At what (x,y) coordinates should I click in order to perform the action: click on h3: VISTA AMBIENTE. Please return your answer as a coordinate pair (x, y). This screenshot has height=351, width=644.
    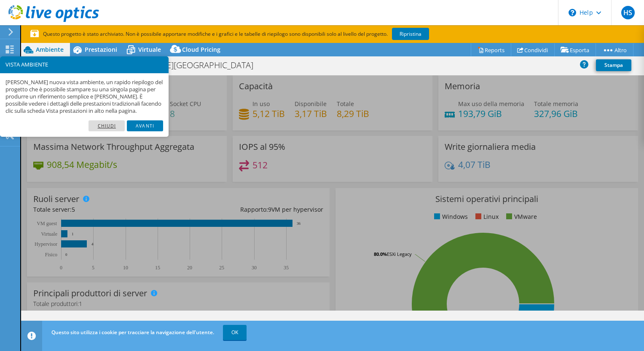
    Looking at the image, I should click on (84, 64).